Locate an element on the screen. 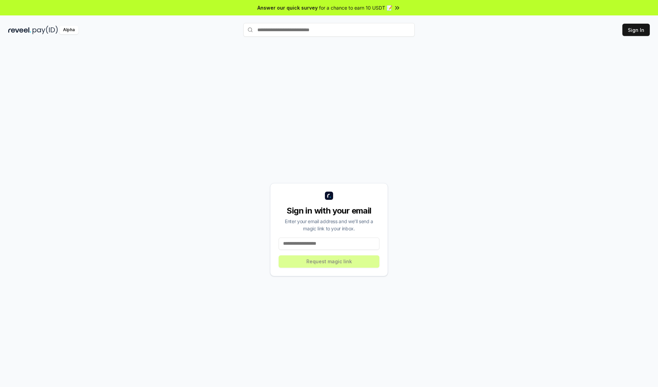 Image resolution: width=658 pixels, height=387 pixels. img: logo_small is located at coordinates (329, 196).